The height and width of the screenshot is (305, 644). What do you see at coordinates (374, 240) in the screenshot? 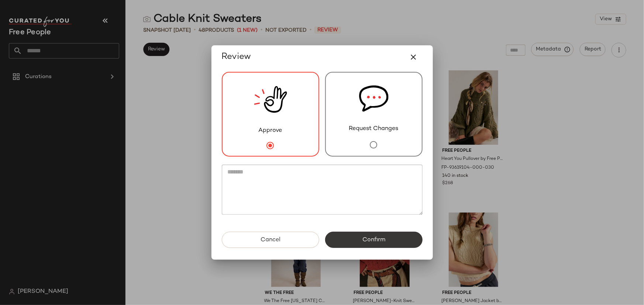
I see `span: Confirm` at bounding box center [374, 240].